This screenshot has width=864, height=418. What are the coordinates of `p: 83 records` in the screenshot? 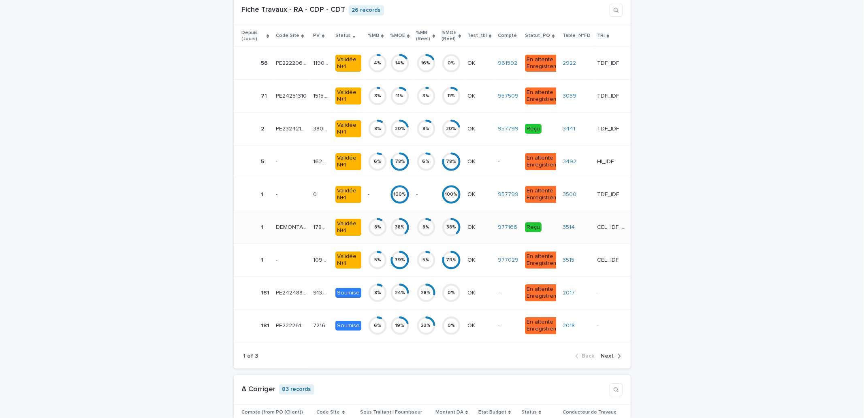 It's located at (296, 389).